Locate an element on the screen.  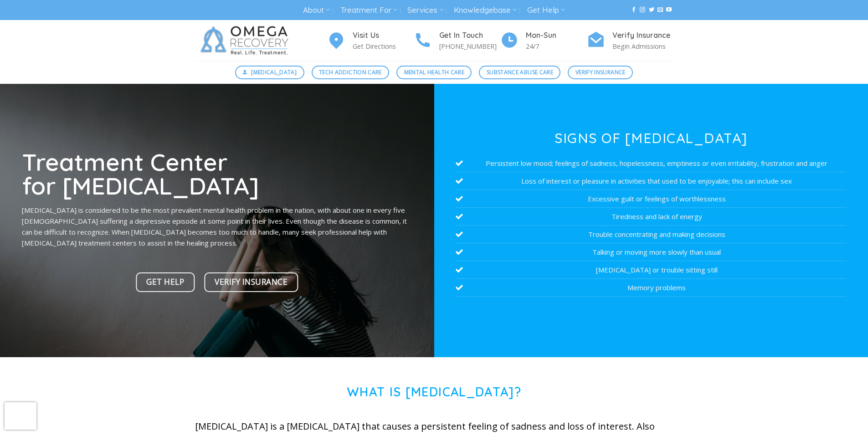
a: Follow on Facebook is located at coordinates (634, 10).